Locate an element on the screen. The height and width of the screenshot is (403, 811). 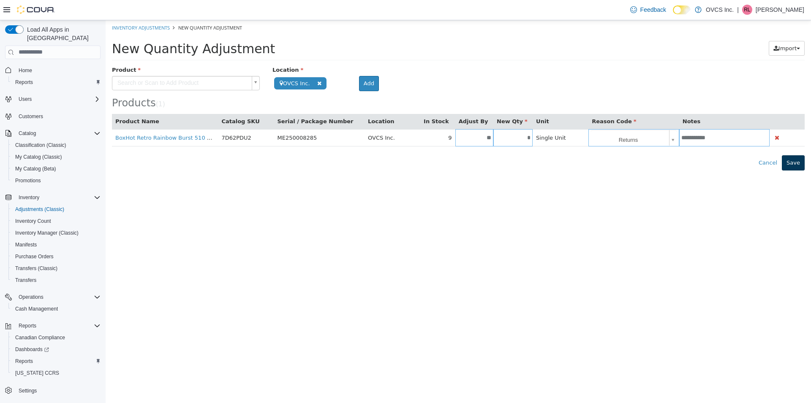
div: Ryan Labelle is located at coordinates (747, 10).